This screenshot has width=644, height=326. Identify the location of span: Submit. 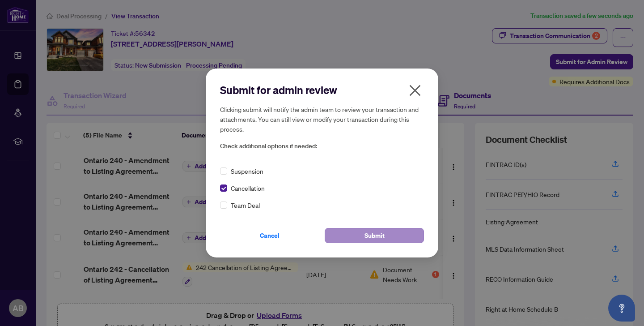
(375, 235).